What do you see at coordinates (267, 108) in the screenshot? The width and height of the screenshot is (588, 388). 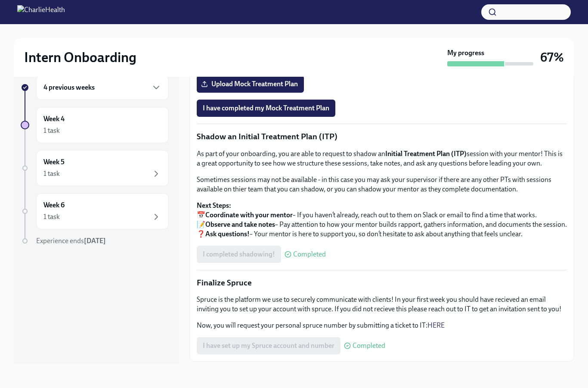 I see `span: I have completed my Mock Treatment Plan` at bounding box center [267, 108].